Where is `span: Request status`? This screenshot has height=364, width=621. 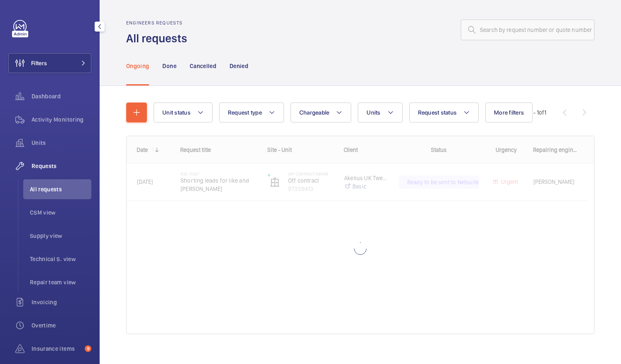 span: Request status is located at coordinates (438, 112).